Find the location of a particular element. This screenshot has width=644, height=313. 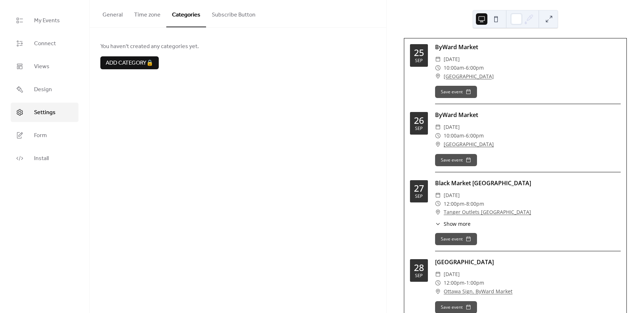

span: Views is located at coordinates (42, 67).